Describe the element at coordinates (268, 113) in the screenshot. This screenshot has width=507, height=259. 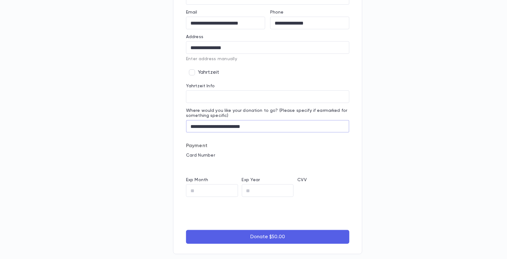
I see `label: Where would you like your donation to go? (Please specify if earmarked for something specific)` at that location.